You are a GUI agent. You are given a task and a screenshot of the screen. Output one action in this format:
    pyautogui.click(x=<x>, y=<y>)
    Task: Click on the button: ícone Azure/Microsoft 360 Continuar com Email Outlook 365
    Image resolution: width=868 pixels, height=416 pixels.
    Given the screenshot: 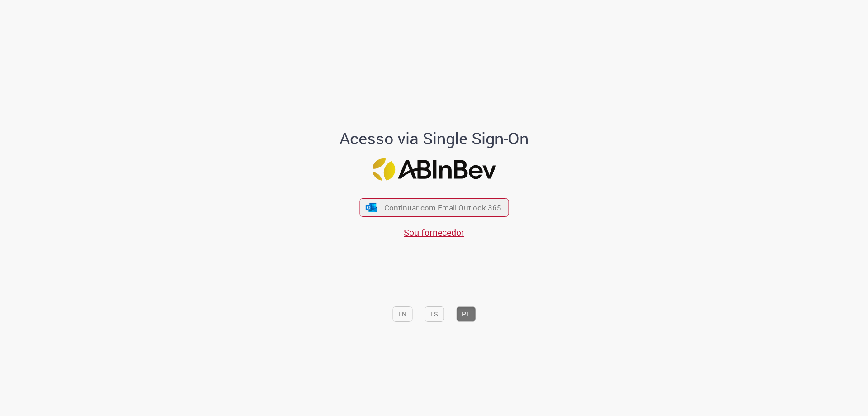 What is the action you would take?
    pyautogui.click(x=434, y=207)
    